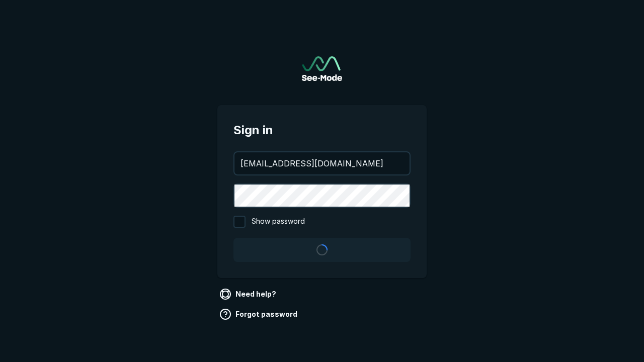  What do you see at coordinates (322, 68) in the screenshot?
I see `a: Go to sign in` at bounding box center [322, 68].